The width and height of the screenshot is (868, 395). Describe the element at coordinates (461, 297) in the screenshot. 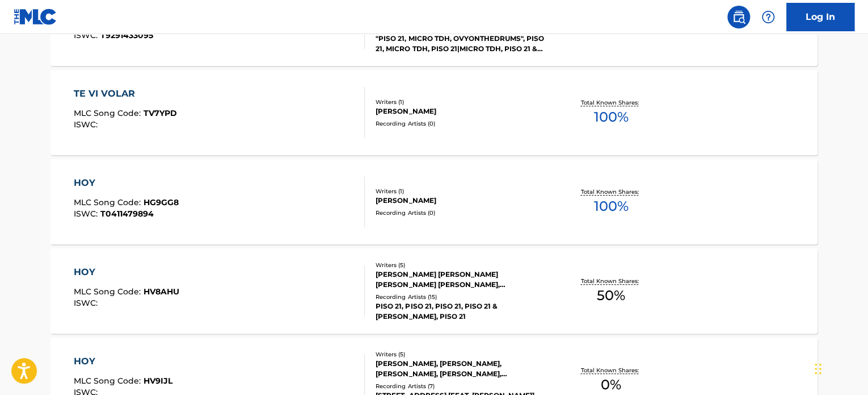

I see `div: Recording Artists ( 15 )` at that location.